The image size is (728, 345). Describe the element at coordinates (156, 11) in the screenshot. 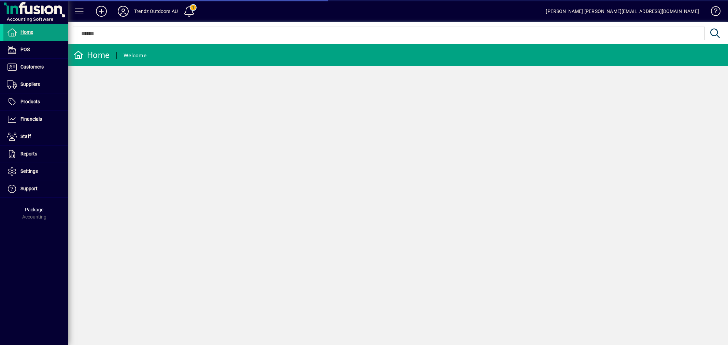

I see `div: Trendz Outdoors AU` at that location.